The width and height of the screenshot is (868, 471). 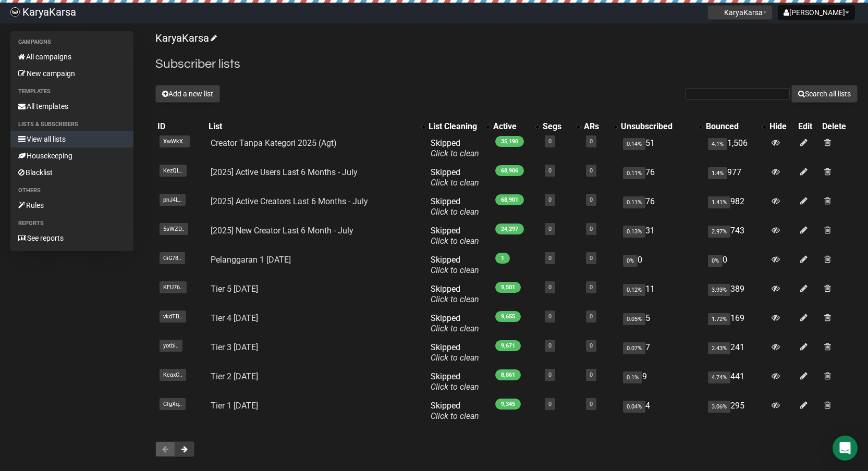 What do you see at coordinates (508, 346) in the screenshot?
I see `span: 9,671` at bounding box center [508, 346].